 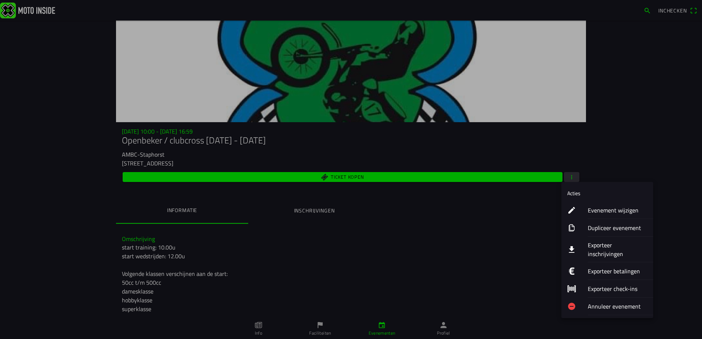 What do you see at coordinates (618, 228) in the screenshot?
I see `ion-label: Dupliceer evenement` at bounding box center [618, 228].